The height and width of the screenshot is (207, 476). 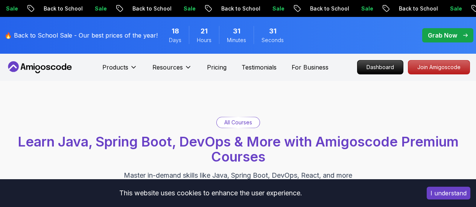 I want to click on p: Join Amigoscode, so click(x=439, y=67).